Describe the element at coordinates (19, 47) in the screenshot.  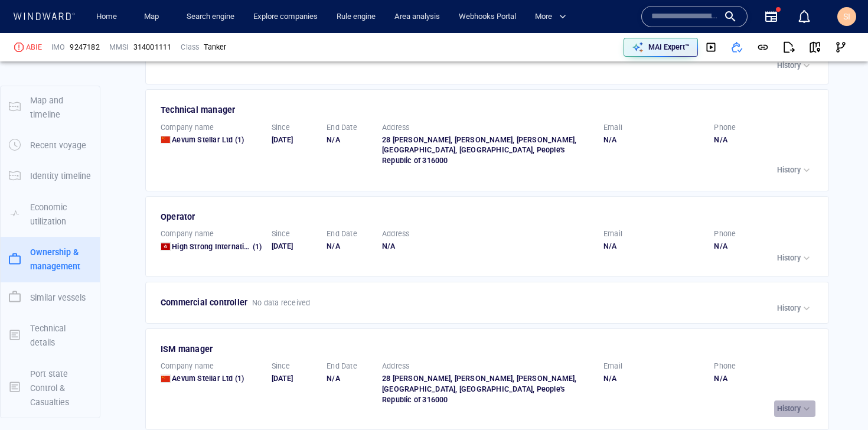
I see `div: High risk` at that location.